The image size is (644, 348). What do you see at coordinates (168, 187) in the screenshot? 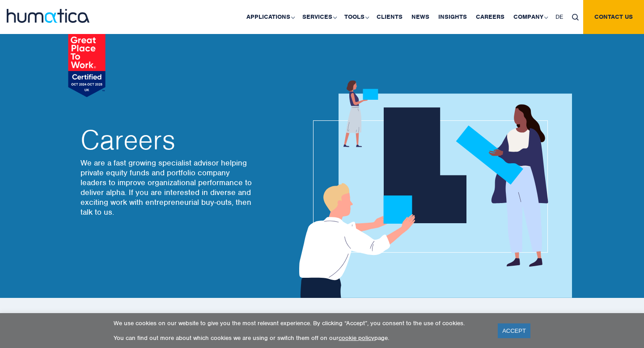
I see `p: We are a fast growing specialist advisor helping private equity funds and portfolio company leade...` at bounding box center [168, 187].